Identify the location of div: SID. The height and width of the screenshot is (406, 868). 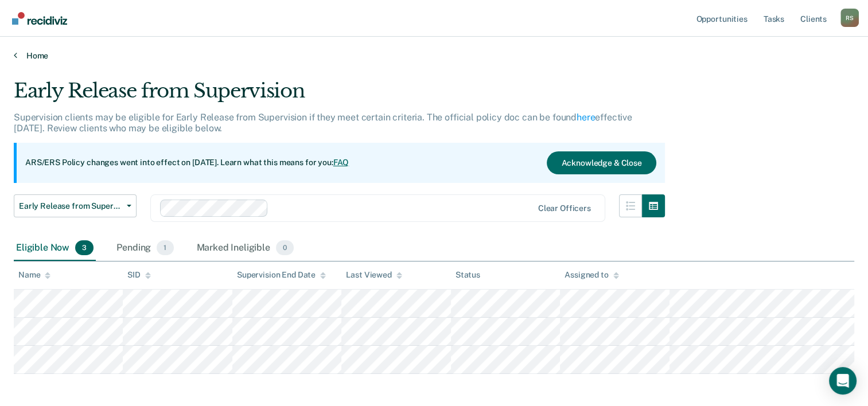
(138, 274).